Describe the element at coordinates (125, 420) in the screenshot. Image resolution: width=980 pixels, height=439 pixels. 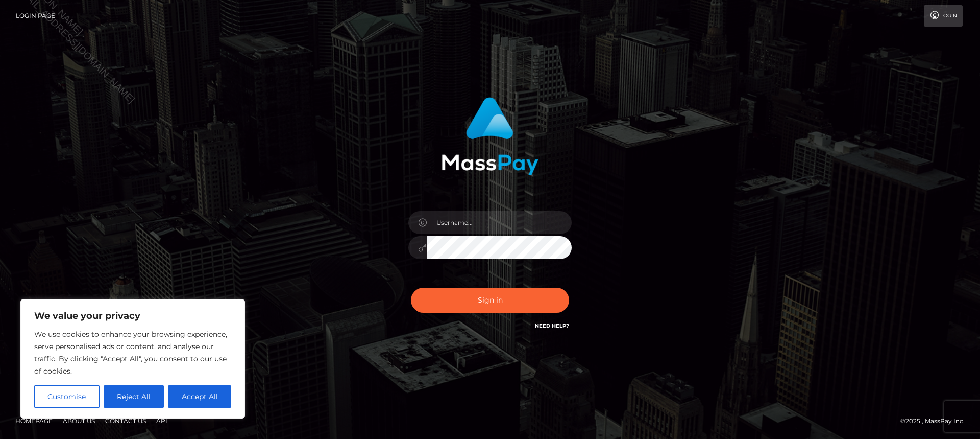
I see `a: Contact Us` at that location.